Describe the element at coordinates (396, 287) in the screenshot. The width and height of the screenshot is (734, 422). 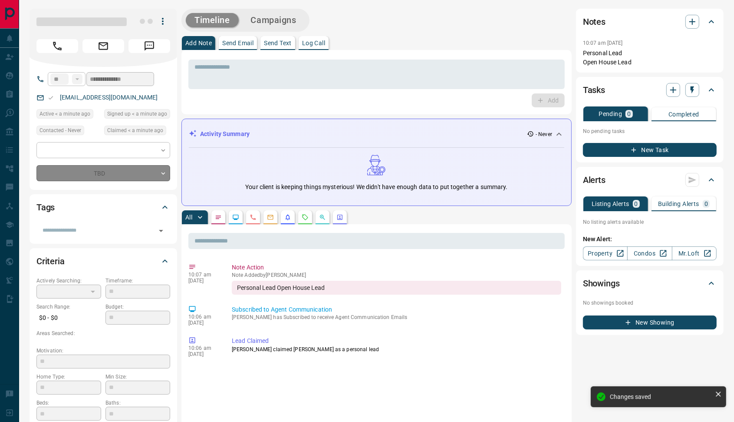
I see `div: Personal Lead Open House Lead` at that location.